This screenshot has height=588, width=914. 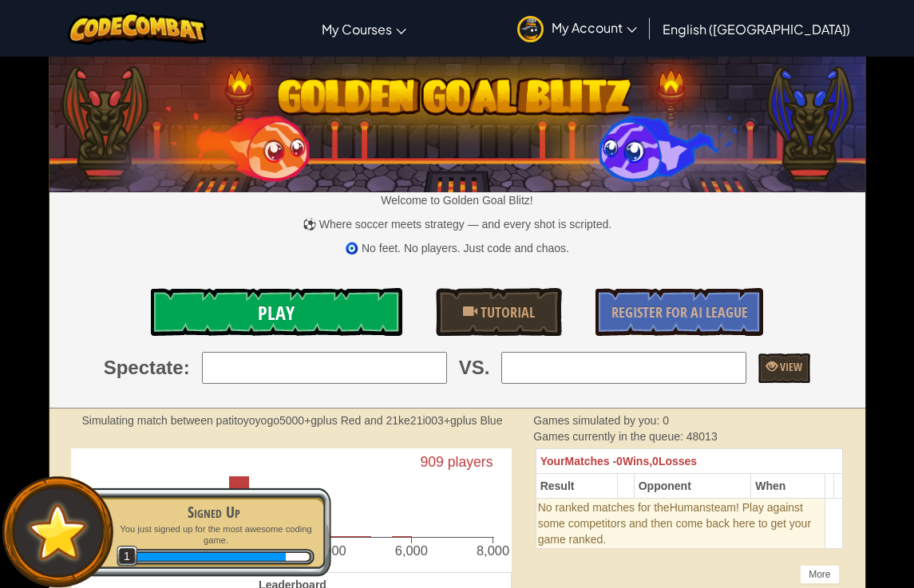 I want to click on td: Humans, so click(x=680, y=524).